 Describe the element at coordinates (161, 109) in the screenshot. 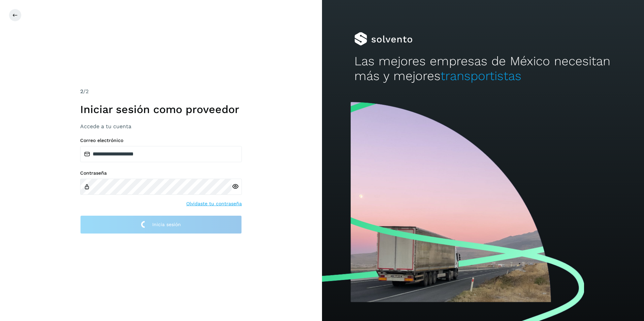

I see `h1: Iniciar sesión como proveedor` at that location.